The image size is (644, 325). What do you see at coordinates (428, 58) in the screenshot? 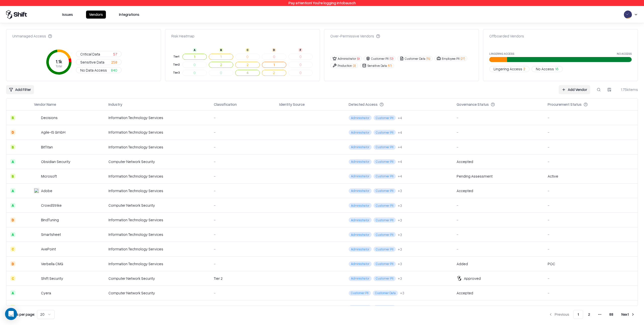
I see `span: ( 15 )` at bounding box center [428, 58].